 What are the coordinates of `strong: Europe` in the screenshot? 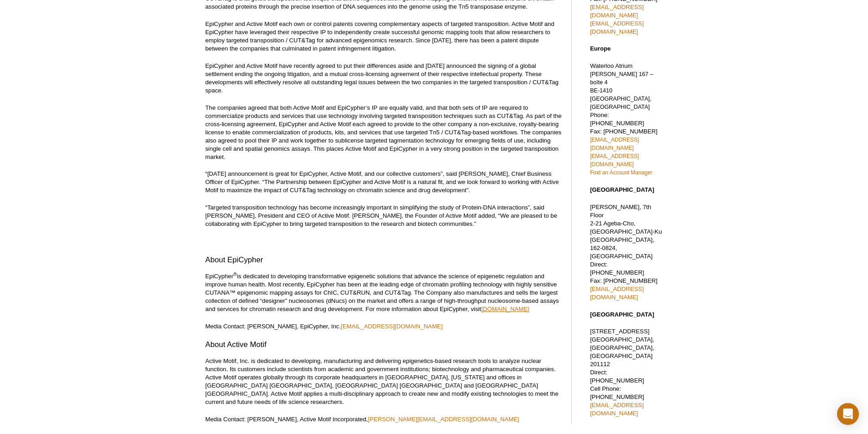 It's located at (600, 49).